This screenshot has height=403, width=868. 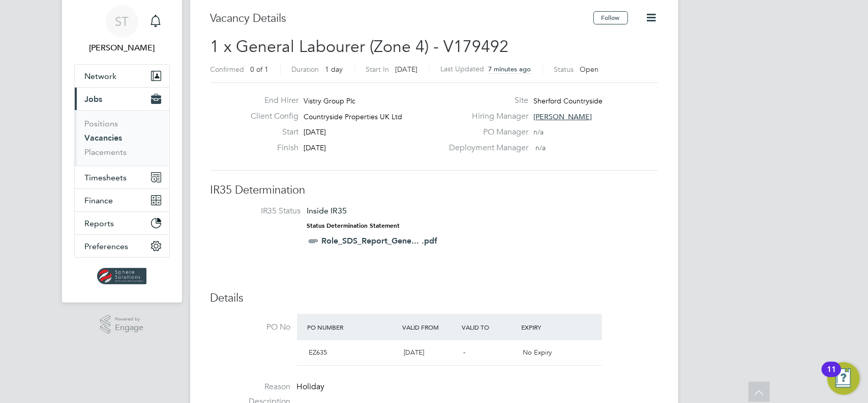 I want to click on a: Powered byEngage, so click(x=121, y=325).